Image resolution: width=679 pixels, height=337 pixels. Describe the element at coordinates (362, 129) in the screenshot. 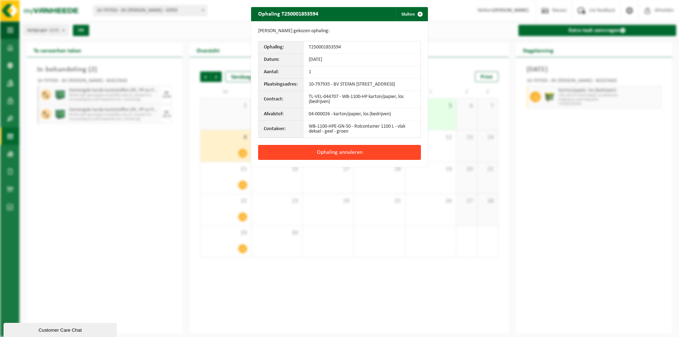

I see `td: WB-1100-HPE-GN-50 - Rolcontainer 1100 L - vlak deksel - geel - groen` at that location.